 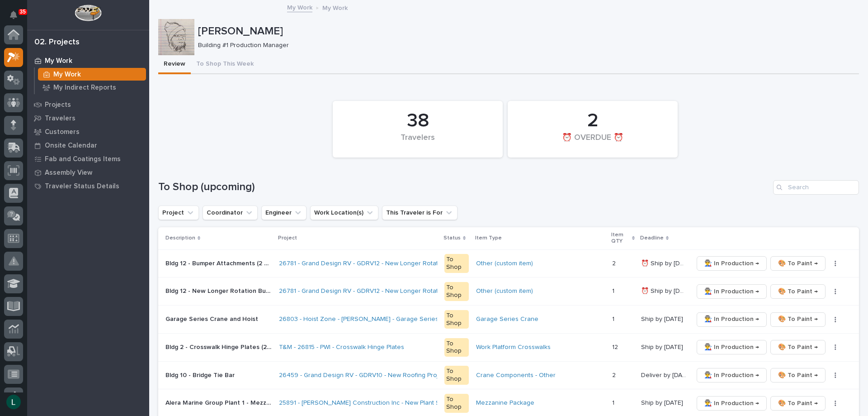 What do you see at coordinates (92, 87) in the screenshot?
I see `a: My Indirect Reports` at bounding box center [92, 87].